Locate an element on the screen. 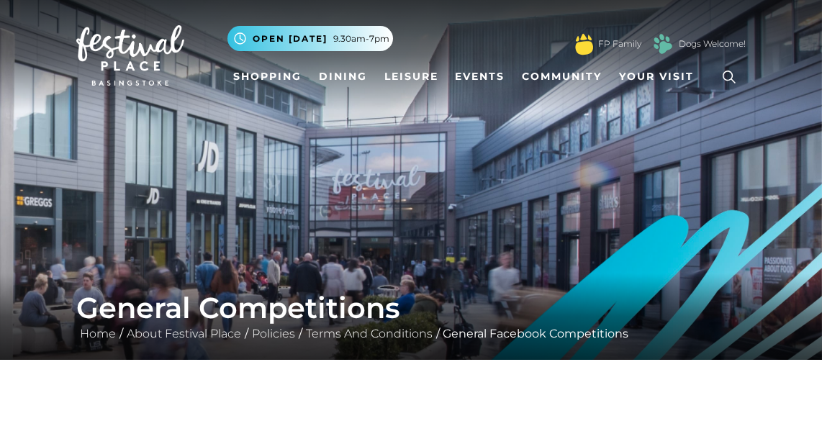 The height and width of the screenshot is (421, 822). a: Home is located at coordinates (98, 333).